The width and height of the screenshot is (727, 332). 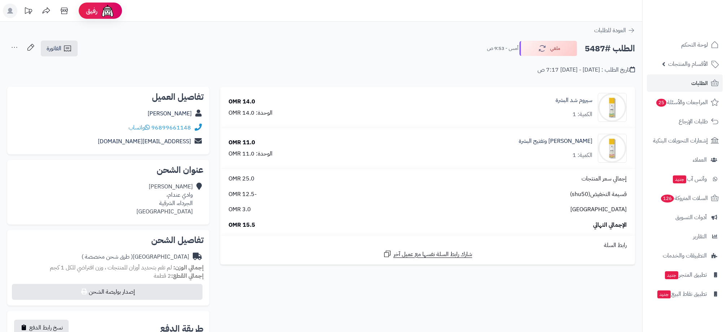 What do you see at coordinates (428, 254) in the screenshot?
I see `a: شارك رابط السلة نفسها مع عميل آخر` at bounding box center [428, 254].